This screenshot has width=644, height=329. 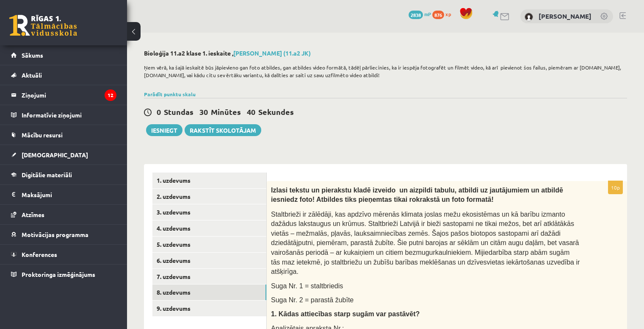 I want to click on a: 876 xp, so click(x=444, y=14).